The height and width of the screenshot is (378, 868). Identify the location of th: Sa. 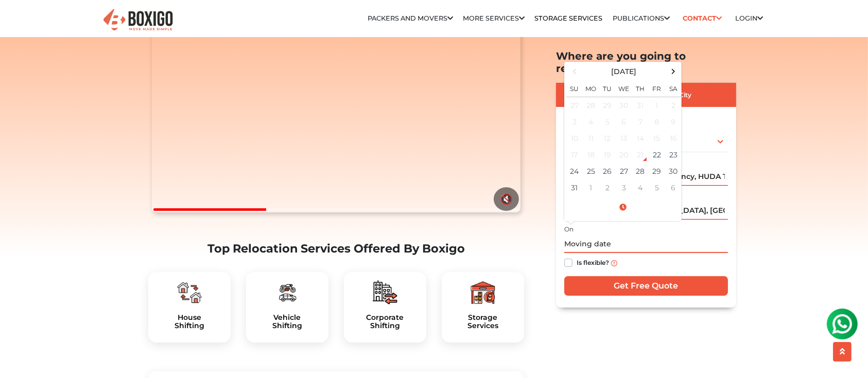
(674, 88).